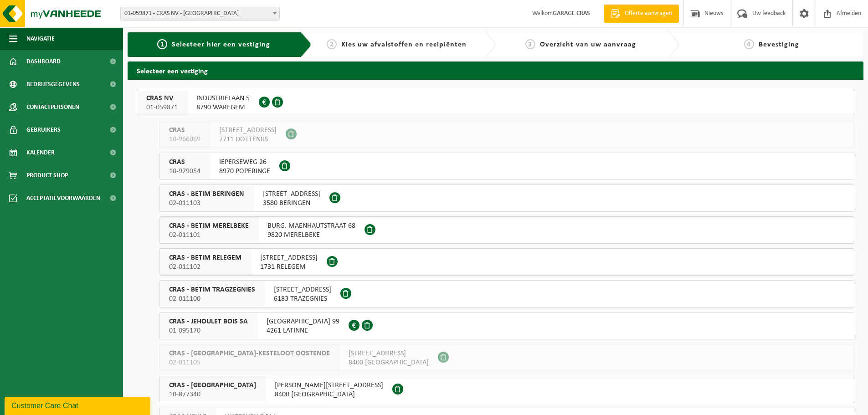 This screenshot has width=868, height=415. Describe the element at coordinates (530, 44) in the screenshot. I see `span: 3` at that location.